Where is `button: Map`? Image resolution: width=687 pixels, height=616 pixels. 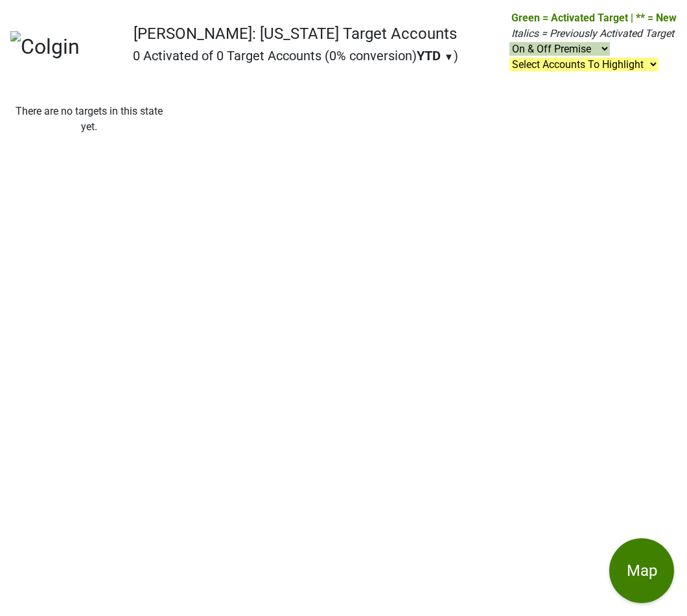 button: Map is located at coordinates (642, 571).